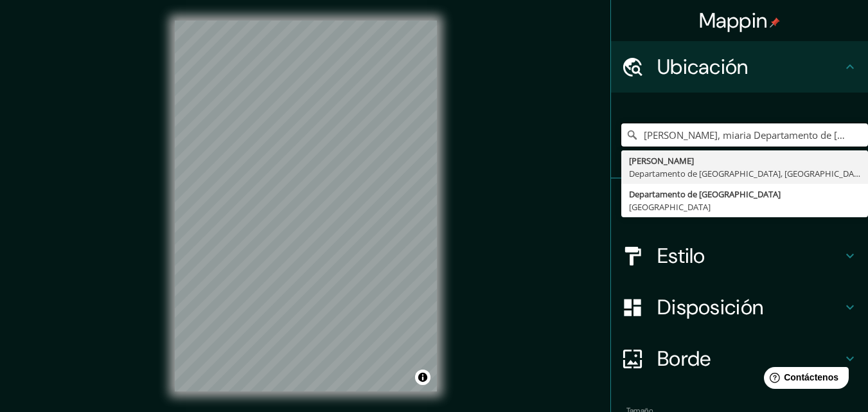  What do you see at coordinates (775, 22) in the screenshot?
I see `img: pin-icon.png` at bounding box center [775, 22].